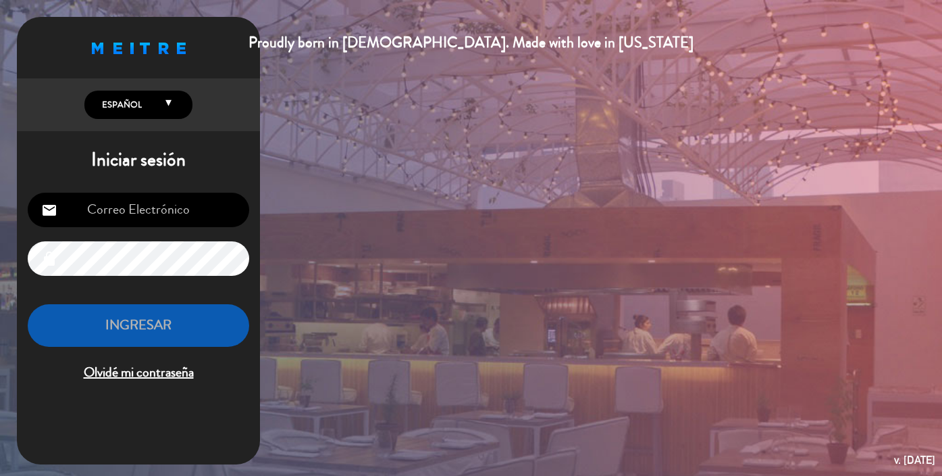 This screenshot has width=942, height=476. Describe the element at coordinates (138, 160) in the screenshot. I see `h1: Iniciar sesión` at that location.